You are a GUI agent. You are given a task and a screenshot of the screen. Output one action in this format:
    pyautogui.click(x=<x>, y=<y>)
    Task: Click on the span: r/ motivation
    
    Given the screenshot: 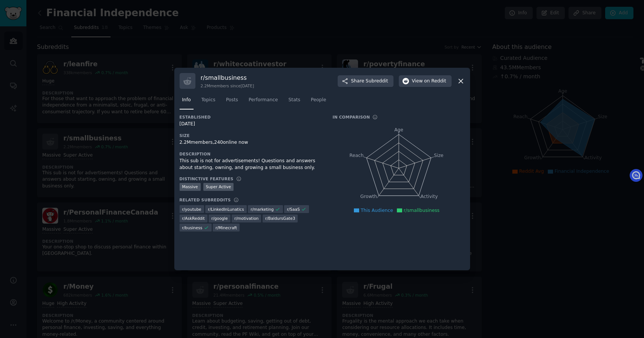 What is the action you would take?
    pyautogui.click(x=247, y=219)
    